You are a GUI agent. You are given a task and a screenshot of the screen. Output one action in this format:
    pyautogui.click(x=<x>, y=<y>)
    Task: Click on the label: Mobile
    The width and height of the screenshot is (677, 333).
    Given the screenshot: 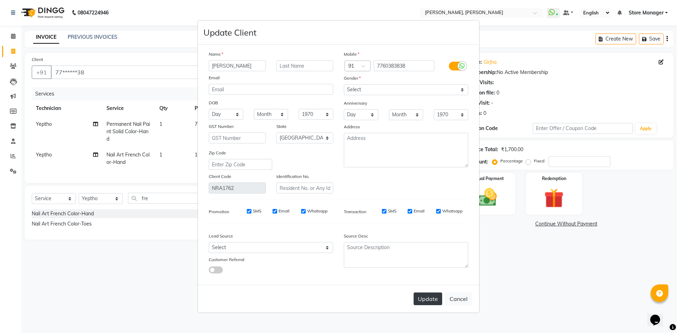 What is the action you would take?
    pyautogui.click(x=352, y=54)
    